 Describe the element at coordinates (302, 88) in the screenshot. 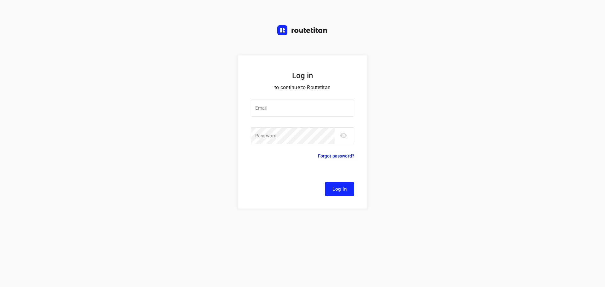

I see `p: to continue to Routetitan` at that location.